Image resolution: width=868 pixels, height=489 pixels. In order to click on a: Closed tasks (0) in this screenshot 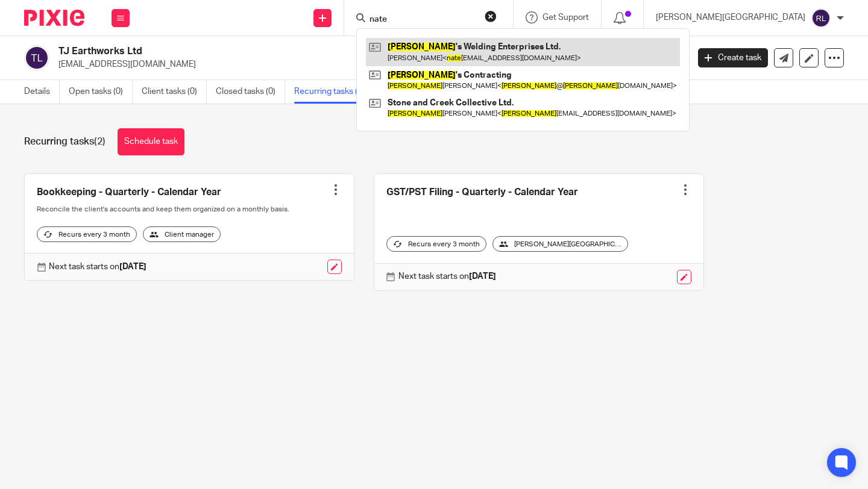, I will do `click(250, 92)`.